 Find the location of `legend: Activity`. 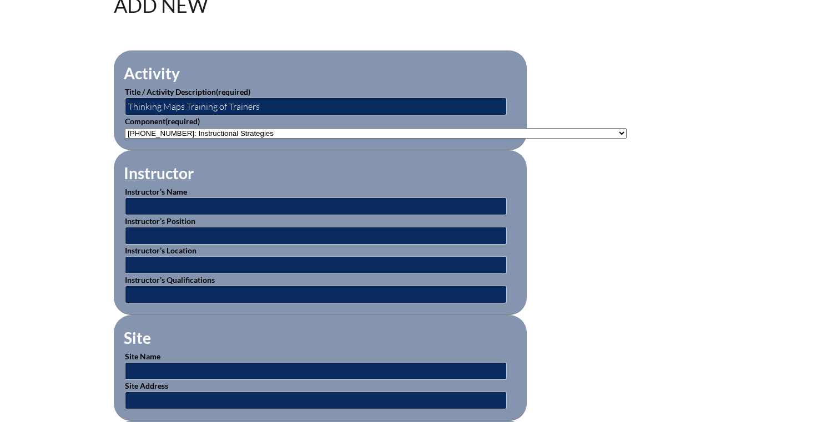

legend: Activity is located at coordinates (151, 73).